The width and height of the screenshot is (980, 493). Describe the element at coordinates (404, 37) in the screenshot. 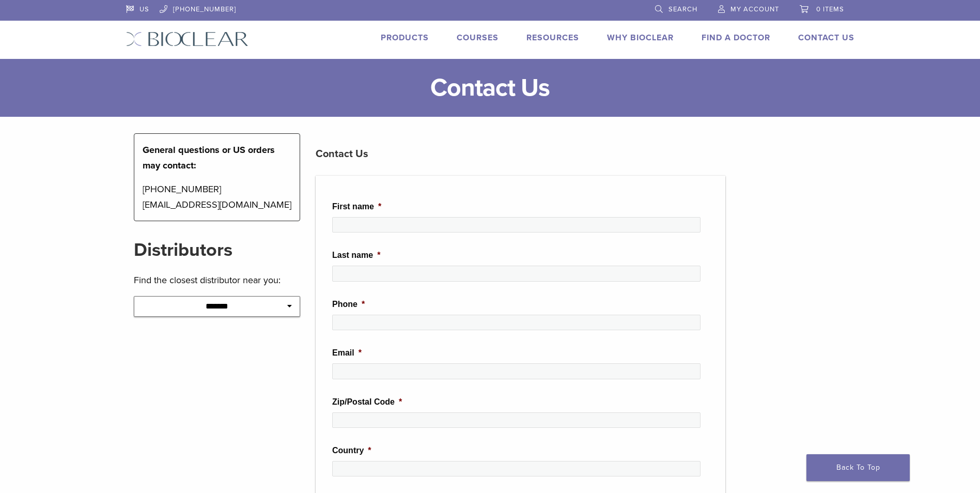

I see `a: Products` at that location.